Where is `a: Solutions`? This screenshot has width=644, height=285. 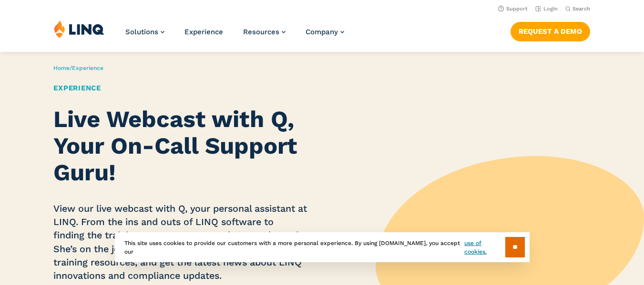 a: Solutions is located at coordinates (145, 32).